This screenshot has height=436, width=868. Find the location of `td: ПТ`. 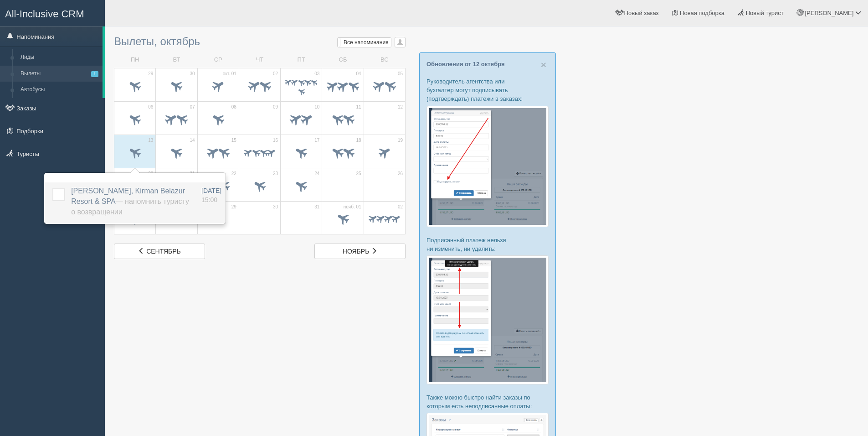

td: ПТ is located at coordinates (301, 60).